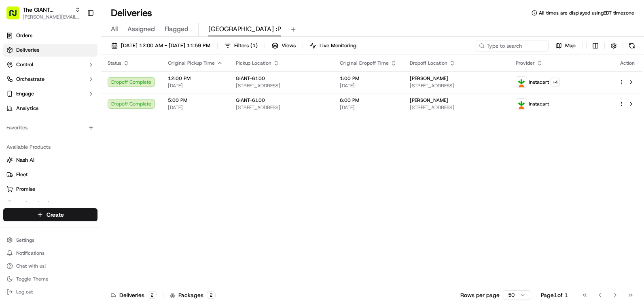  I want to click on span: 6:00 PM, so click(368, 101).